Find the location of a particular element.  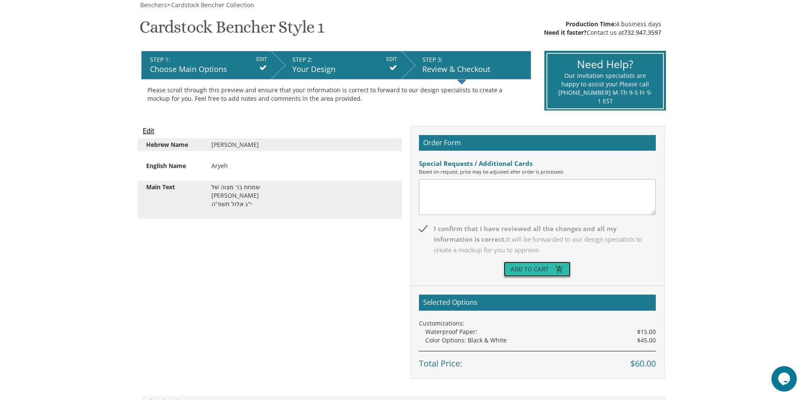

h1: Cardstock Bencher Style 1 is located at coordinates (232, 30).